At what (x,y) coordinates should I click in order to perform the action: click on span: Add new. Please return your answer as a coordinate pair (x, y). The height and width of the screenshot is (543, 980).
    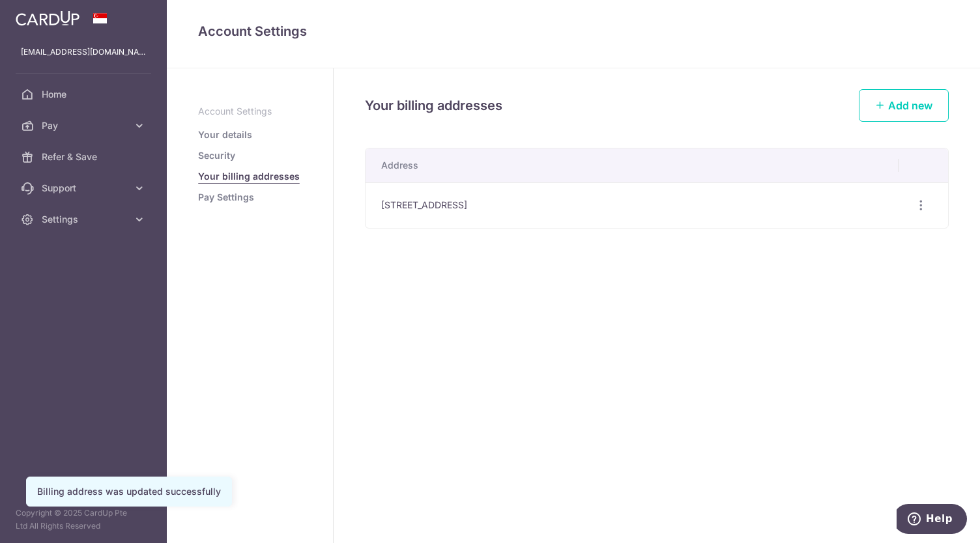
    Looking at the image, I should click on (911, 106).